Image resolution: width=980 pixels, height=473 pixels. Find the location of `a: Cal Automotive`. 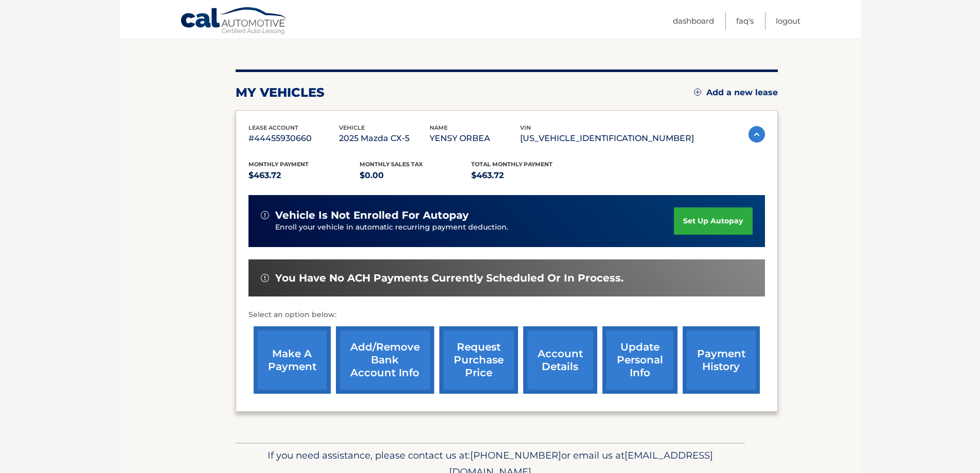

a: Cal Automotive is located at coordinates (234, 22).